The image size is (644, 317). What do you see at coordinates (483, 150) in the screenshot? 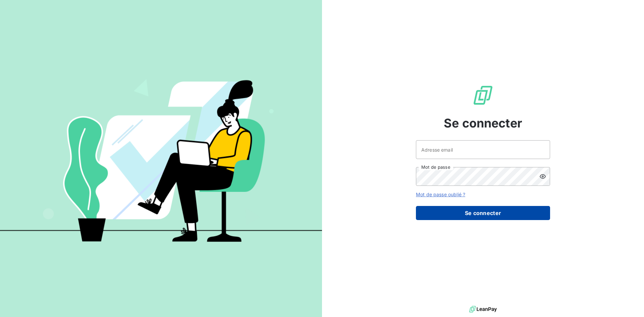
I see `input: placeholder` at bounding box center [483, 150].